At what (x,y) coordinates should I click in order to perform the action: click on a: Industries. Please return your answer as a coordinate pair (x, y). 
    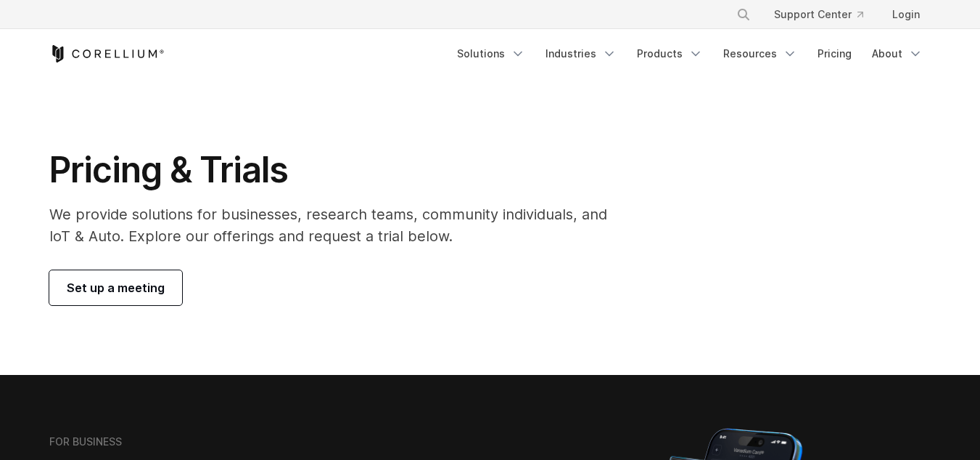
    Looking at the image, I should click on (581, 54).